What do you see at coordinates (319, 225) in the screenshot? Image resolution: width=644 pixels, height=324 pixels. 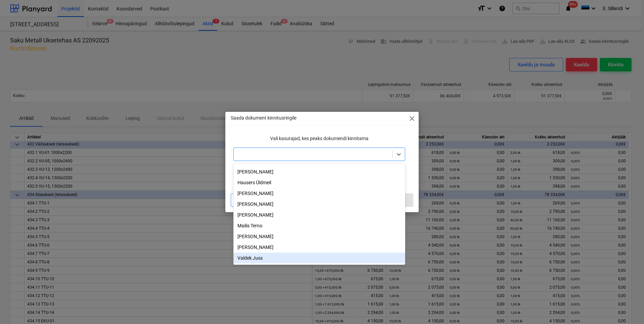 I see `div: Mailis Terno` at bounding box center [319, 225].